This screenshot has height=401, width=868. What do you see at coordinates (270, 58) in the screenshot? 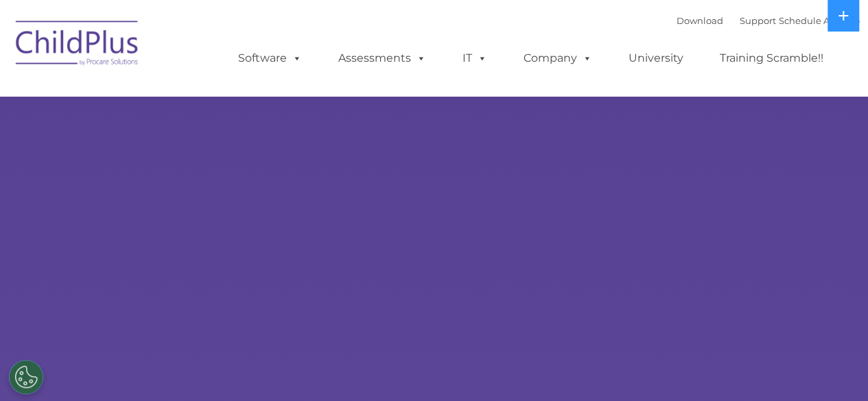
I see `a: Software` at bounding box center [270, 58].